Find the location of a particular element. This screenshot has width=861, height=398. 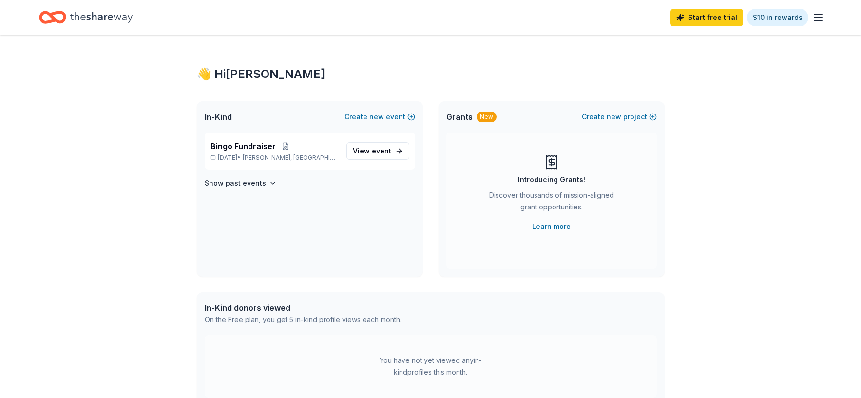

button: Show past events is located at coordinates (241, 183).